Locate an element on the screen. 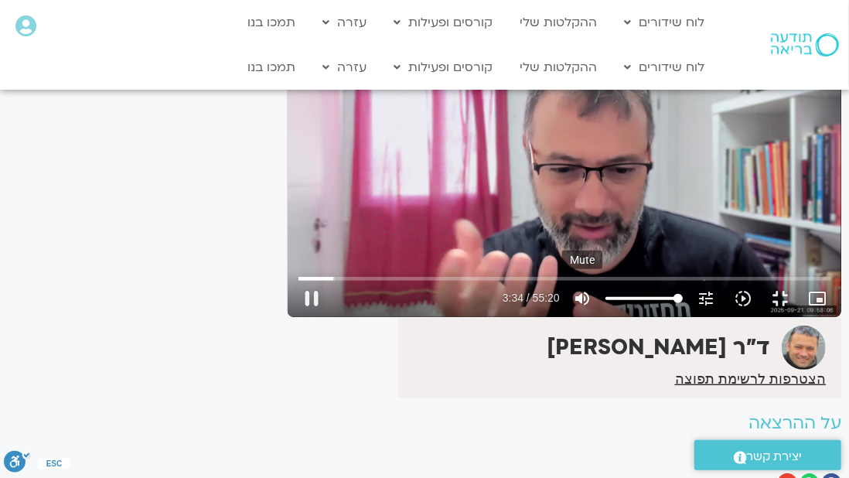 This screenshot has width=849, height=478. img: תודעה בריאה is located at coordinates (805, 45).